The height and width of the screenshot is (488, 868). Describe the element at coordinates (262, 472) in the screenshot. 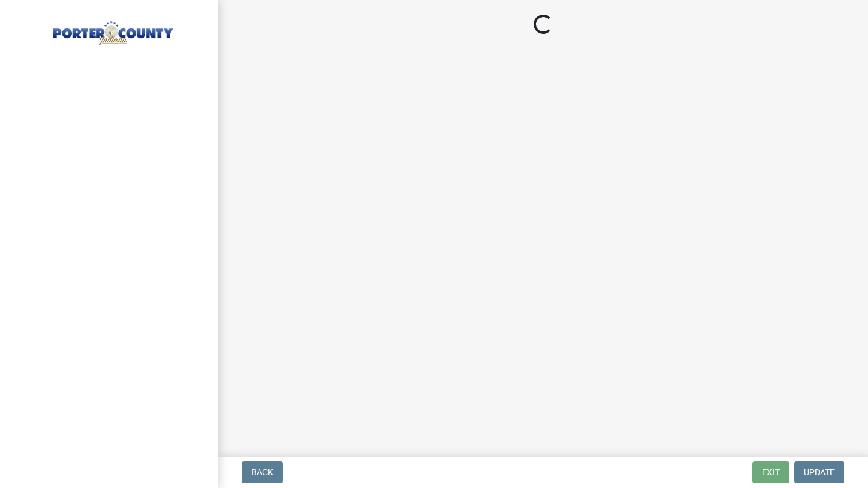

I see `button: Back` at that location.